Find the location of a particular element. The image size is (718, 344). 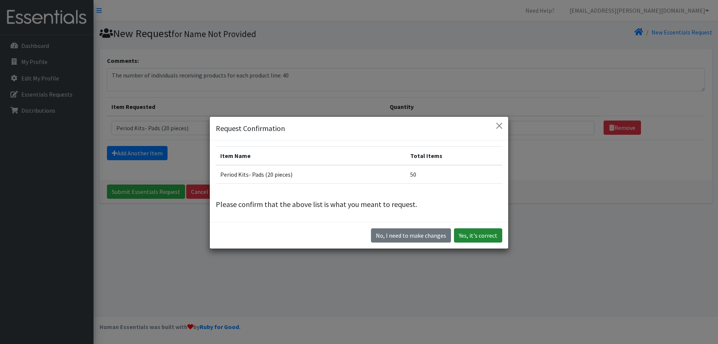

td: 50 is located at coordinates (454, 174).